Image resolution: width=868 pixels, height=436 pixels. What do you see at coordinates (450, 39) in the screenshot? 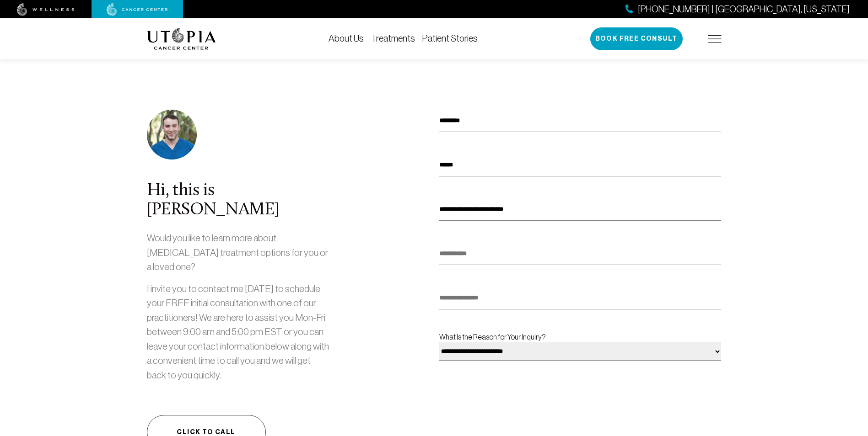
I see `a: Patient Stories` at bounding box center [450, 39].